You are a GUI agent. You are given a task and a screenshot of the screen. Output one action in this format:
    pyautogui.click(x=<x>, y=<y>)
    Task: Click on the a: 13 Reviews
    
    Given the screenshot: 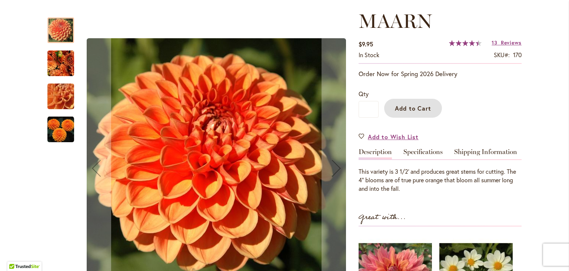 What is the action you would take?
    pyautogui.click(x=507, y=42)
    